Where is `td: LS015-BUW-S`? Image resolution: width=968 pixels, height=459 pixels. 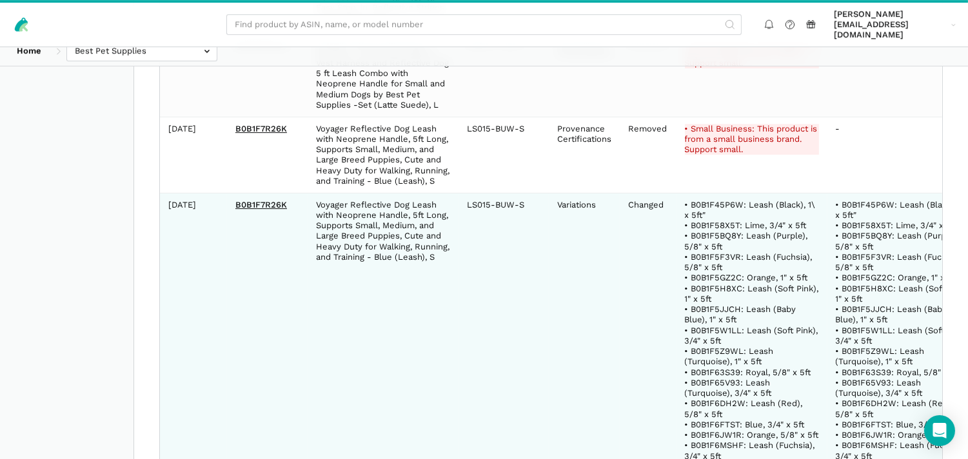 td: LS015-BUW-S is located at coordinates (504, 155).